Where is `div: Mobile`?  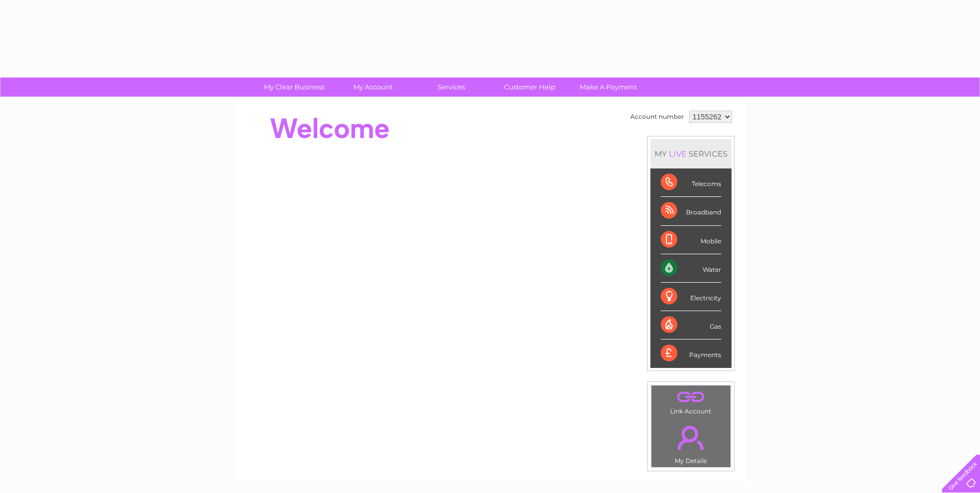
div: Mobile is located at coordinates (691, 240).